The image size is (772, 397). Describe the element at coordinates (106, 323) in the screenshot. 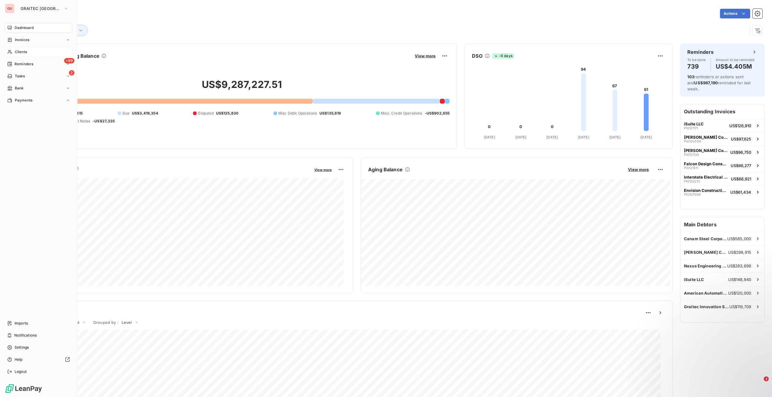

I see `span: Grouped by :` at that location.